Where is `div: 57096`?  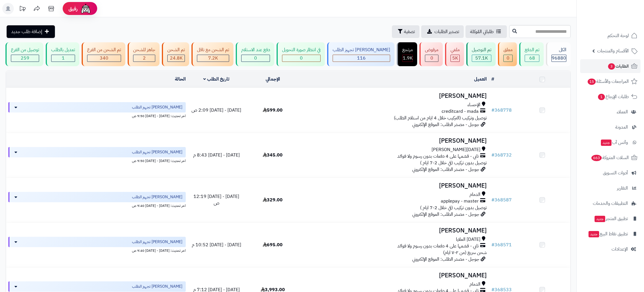
div: 57096 is located at coordinates (482, 58).